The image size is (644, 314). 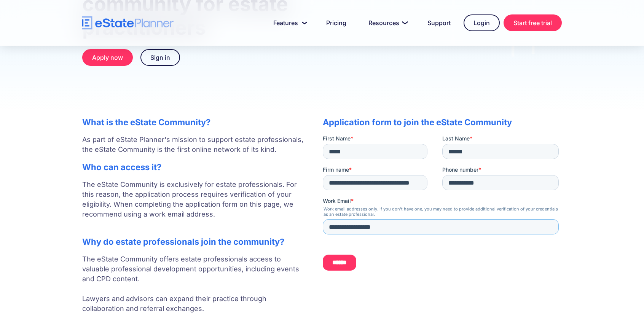 What do you see at coordinates (195, 204) in the screenshot?
I see `p: The eState Community is exclusively for estate professionals. For this reason, the application pr...` at bounding box center [195, 204].